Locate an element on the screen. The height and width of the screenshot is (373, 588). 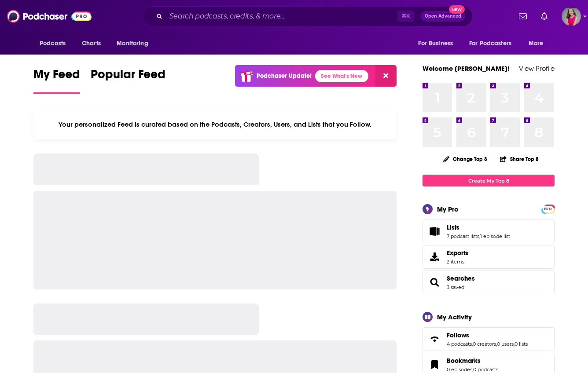
p: Podchaser Update! is located at coordinates (284, 75).